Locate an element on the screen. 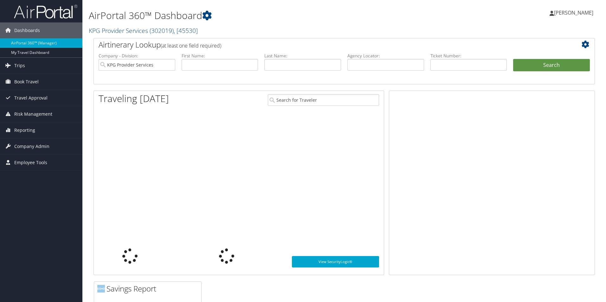 Image resolution: width=606 pixels, height=302 pixels. label: Last Name: is located at coordinates (302, 56).